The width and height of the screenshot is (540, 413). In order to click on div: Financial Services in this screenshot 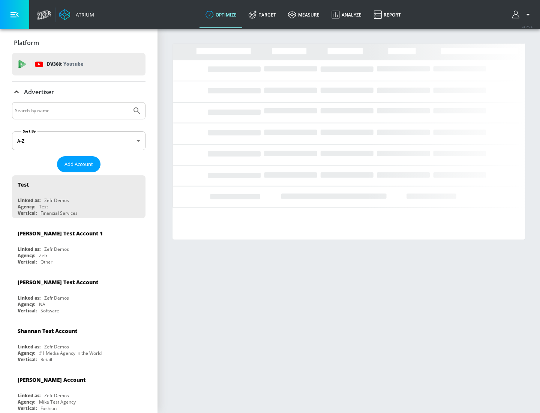, I will do `click(59, 213)`.